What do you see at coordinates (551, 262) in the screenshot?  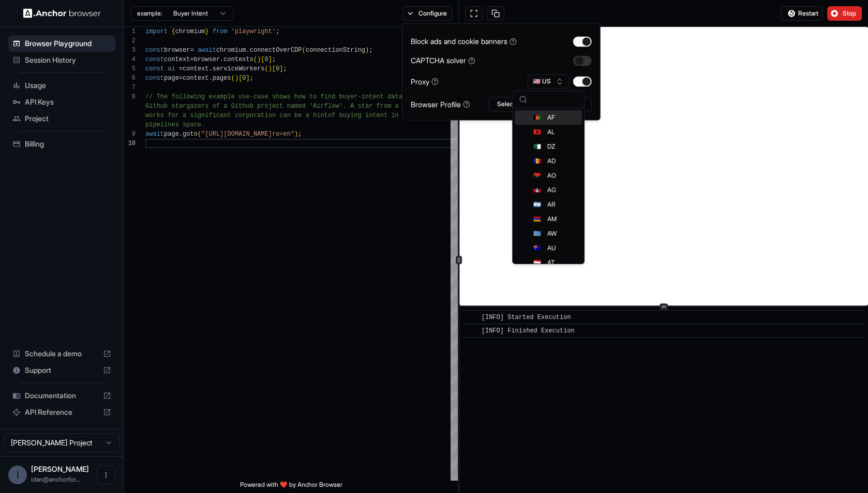 I see `span: AT` at bounding box center [551, 262].